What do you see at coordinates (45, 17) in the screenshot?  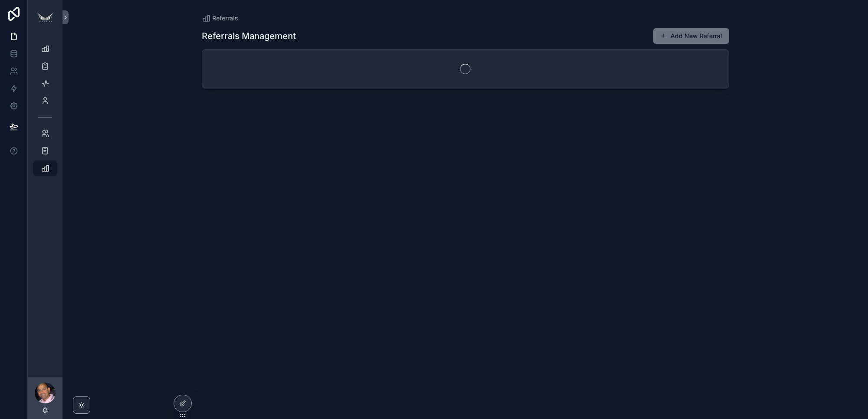 I see `img: App logo` at bounding box center [45, 17].